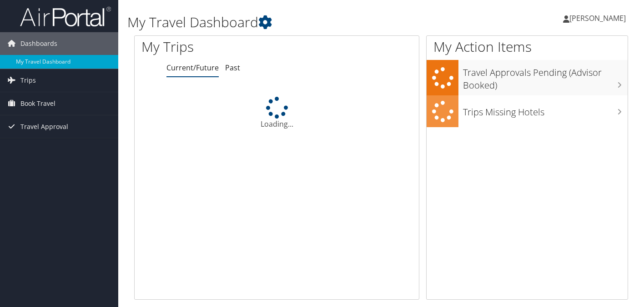 Image resolution: width=644 pixels, height=307 pixels. What do you see at coordinates (44, 127) in the screenshot?
I see `span: Travel Approval` at bounding box center [44, 127].